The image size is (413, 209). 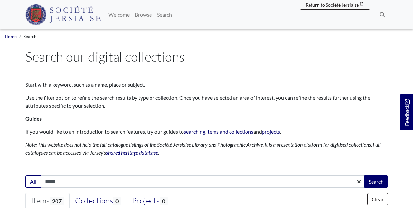 I want to click on em: Note: This website does not hold the full catalogue listings of the Société Jersiaise Library and..., so click(x=203, y=149).